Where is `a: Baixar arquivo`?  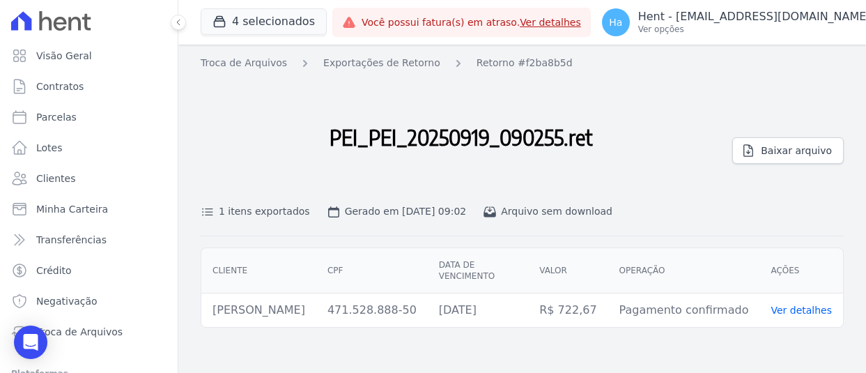 a: Baixar arquivo is located at coordinates (788, 151).